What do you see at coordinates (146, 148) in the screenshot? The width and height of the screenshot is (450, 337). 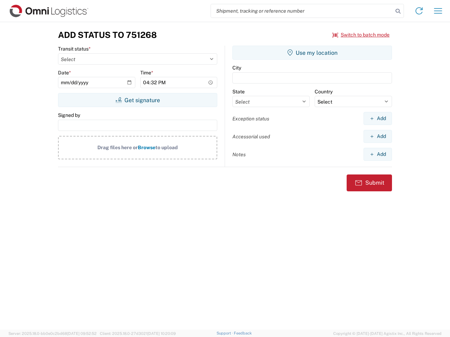 I see `span: Browse` at bounding box center [146, 148].